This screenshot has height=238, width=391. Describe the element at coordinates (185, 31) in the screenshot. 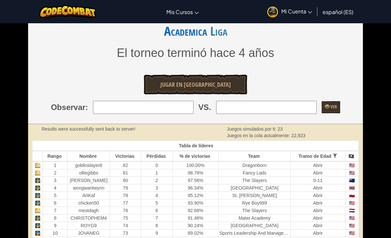

I see `a: Academica` at that location.